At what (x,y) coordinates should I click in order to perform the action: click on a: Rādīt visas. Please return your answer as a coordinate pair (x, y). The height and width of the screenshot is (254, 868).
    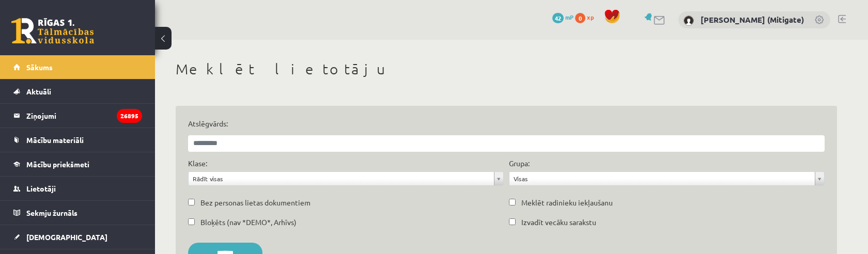
    Looking at the image, I should click on (345, 179).